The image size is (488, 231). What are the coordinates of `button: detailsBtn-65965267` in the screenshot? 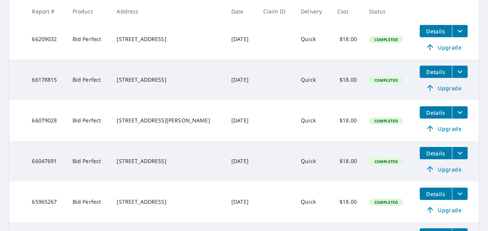 It's located at (436, 194).